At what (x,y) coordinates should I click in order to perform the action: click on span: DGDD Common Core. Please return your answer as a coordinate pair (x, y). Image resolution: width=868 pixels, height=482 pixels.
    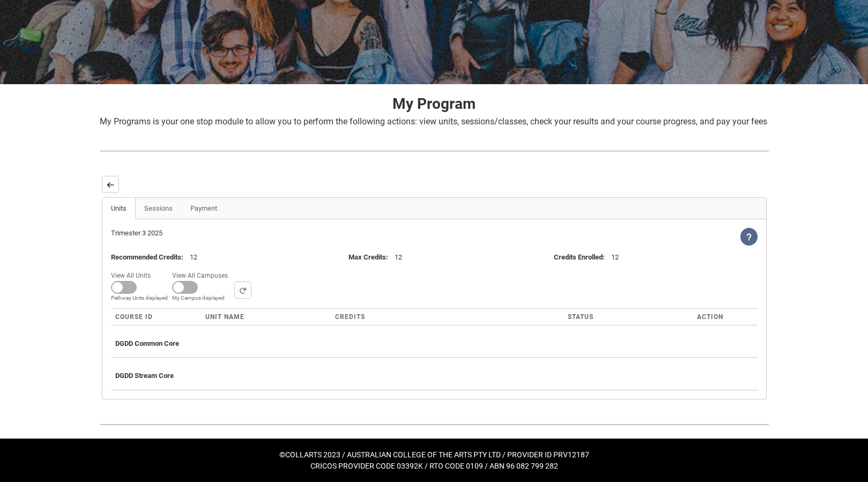
    Looking at the image, I should click on (147, 343).